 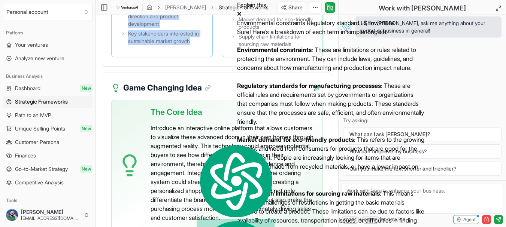 What do you see at coordinates (33, 115) in the screenshot?
I see `span: Path to an MVP` at bounding box center [33, 115].